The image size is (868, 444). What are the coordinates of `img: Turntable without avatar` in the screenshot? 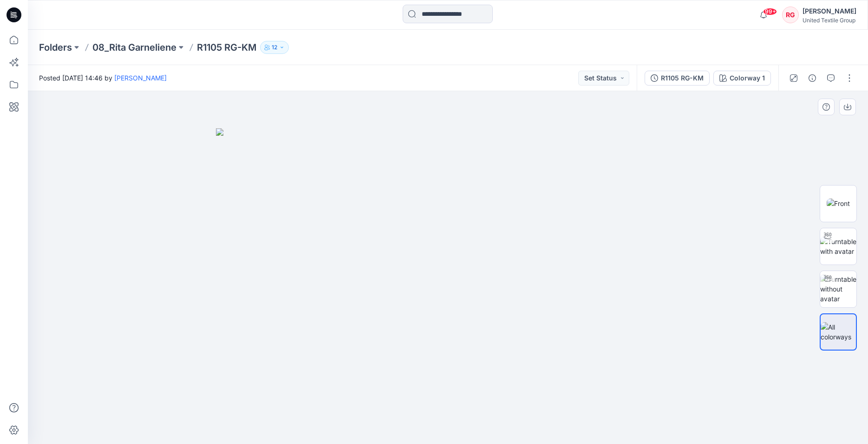 It's located at (839, 289).